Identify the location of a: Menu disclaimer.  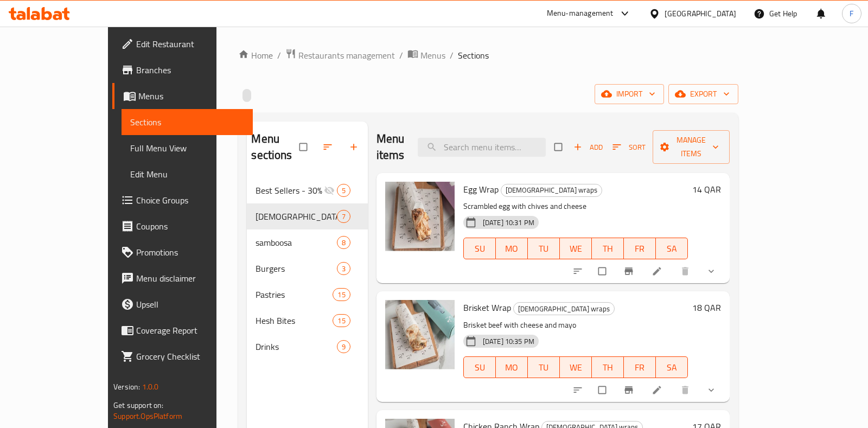
(183, 278).